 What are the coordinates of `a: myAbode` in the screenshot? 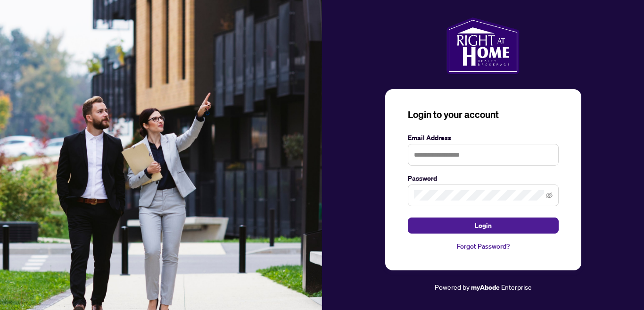 It's located at (485, 287).